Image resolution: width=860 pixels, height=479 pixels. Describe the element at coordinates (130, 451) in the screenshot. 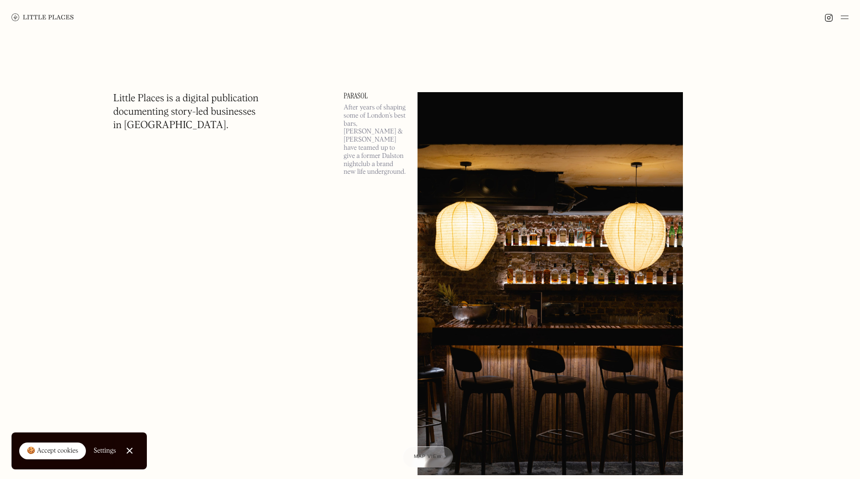

I see `a: Close Cookie Popup` at that location.